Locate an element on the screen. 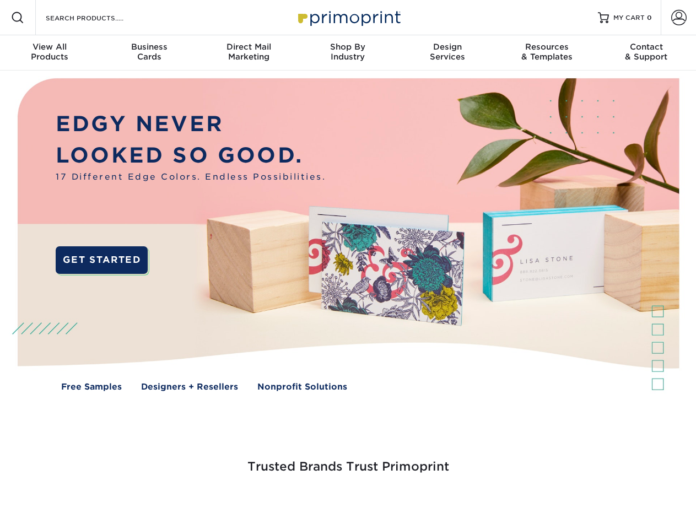 Image resolution: width=696 pixels, height=529 pixels. div: Marketing is located at coordinates (248, 52).